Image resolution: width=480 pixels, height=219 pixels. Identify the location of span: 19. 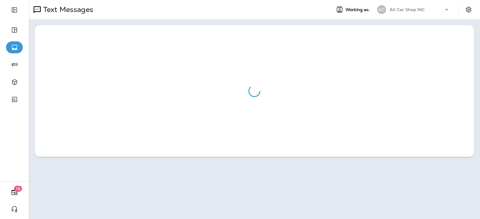
(18, 189).